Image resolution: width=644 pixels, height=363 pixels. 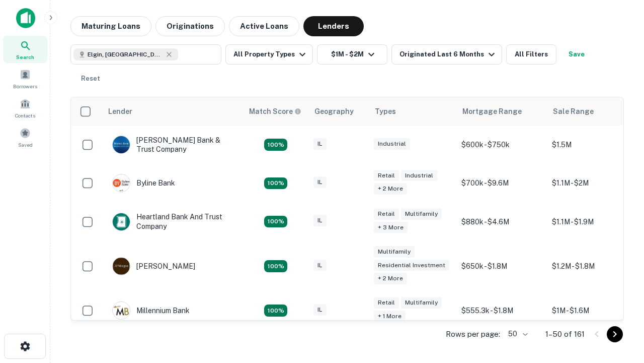 What do you see at coordinates (385, 111) in the screenshot?
I see `div: Types` at bounding box center [385, 111].